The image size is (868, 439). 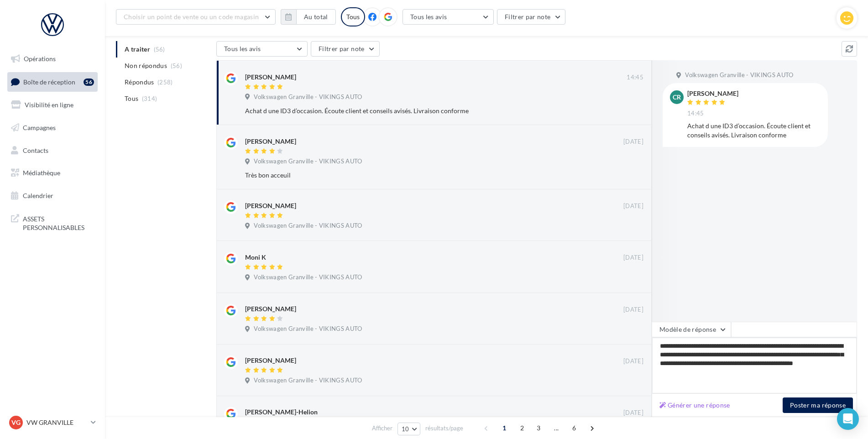 What do you see at coordinates (414, 175) in the screenshot?
I see `div: Très bon acceuil` at bounding box center [414, 175].